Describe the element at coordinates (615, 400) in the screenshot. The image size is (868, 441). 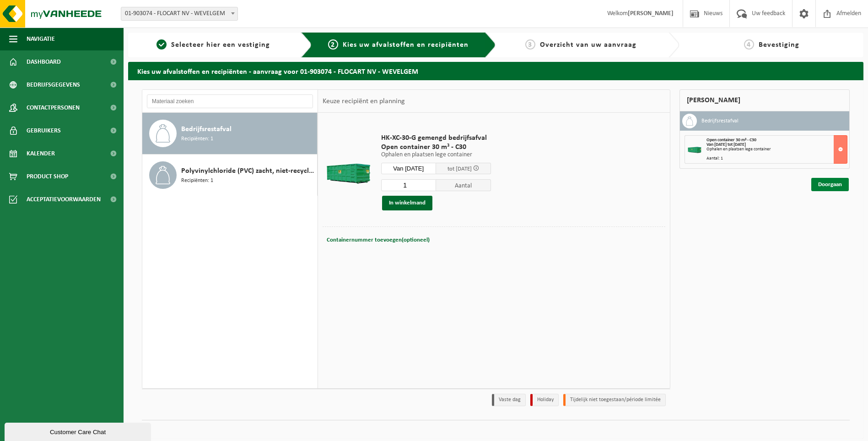
I see `li: Tijdelijk niet toegestaan/période limitée` at that location.